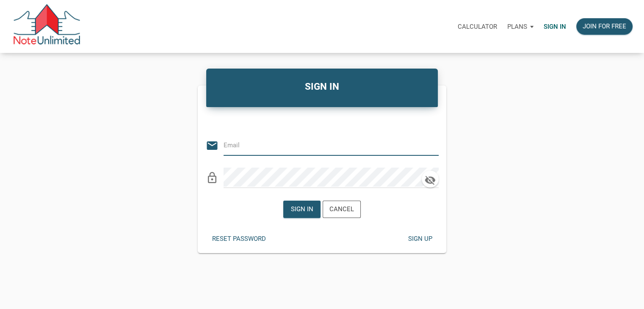 The height and width of the screenshot is (309, 644). I want to click on i: lock_outline, so click(212, 178).